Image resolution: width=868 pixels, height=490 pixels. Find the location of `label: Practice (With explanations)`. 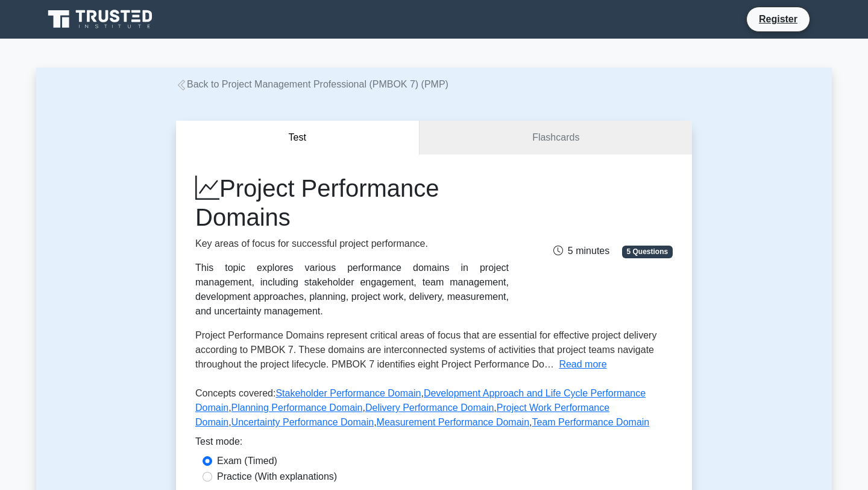

label: Practice (With explanations) is located at coordinates (277, 477).